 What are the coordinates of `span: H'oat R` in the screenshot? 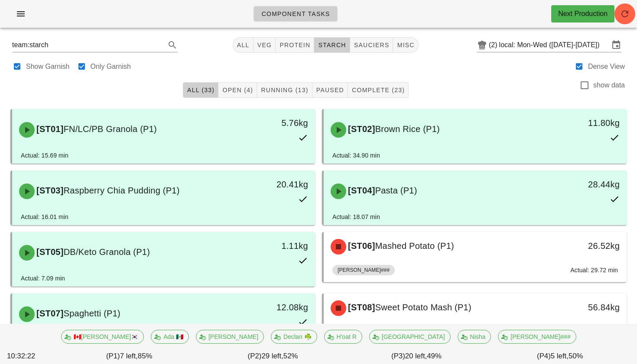 It's located at (343, 337).